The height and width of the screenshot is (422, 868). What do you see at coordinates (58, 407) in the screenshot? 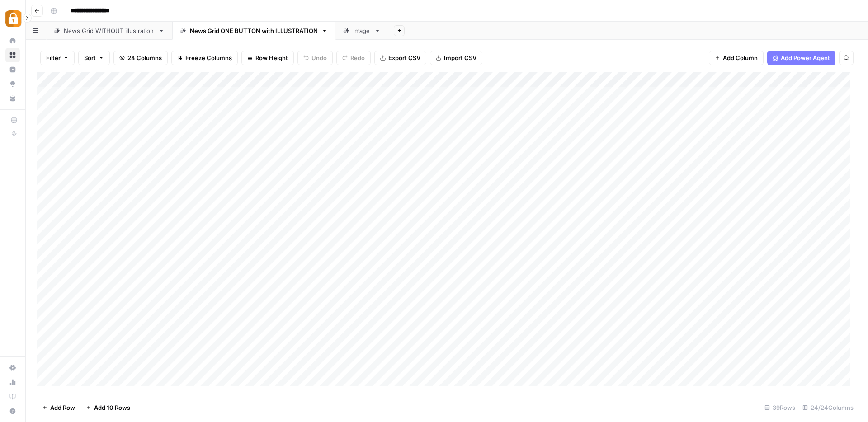
I see `button: Add Row` at bounding box center [58, 407].